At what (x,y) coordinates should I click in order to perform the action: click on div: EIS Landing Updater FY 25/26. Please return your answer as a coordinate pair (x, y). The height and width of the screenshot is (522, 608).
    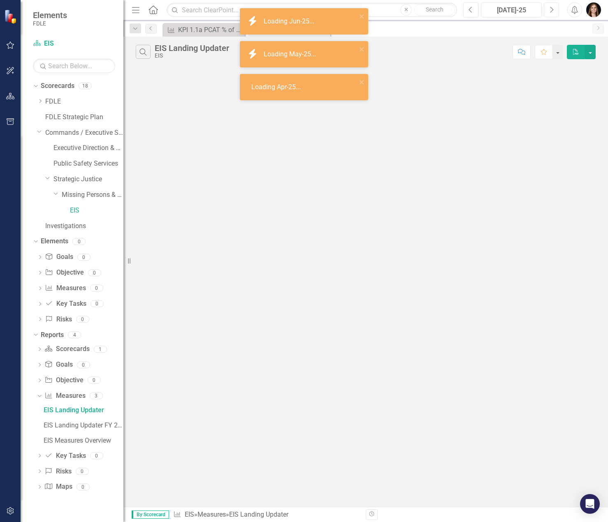
    Looking at the image, I should click on (83, 426).